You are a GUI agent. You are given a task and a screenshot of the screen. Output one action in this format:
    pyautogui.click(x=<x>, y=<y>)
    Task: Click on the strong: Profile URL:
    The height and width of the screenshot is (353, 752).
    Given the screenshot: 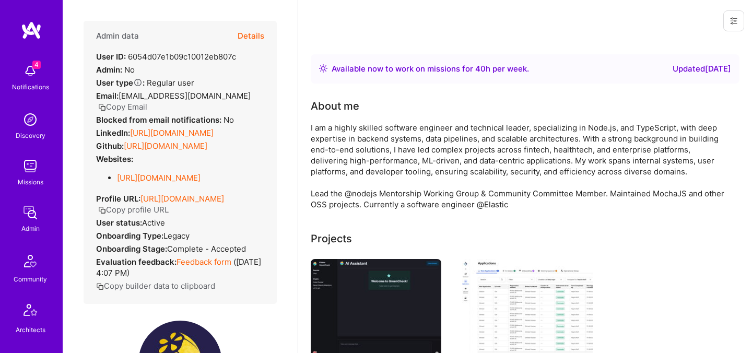 What is the action you would take?
    pyautogui.click(x=118, y=198)
    